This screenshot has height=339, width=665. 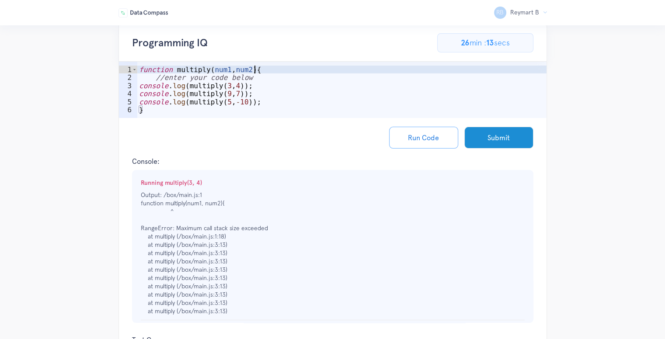 I want to click on h5: Running multiply(3, 4), so click(x=333, y=183).